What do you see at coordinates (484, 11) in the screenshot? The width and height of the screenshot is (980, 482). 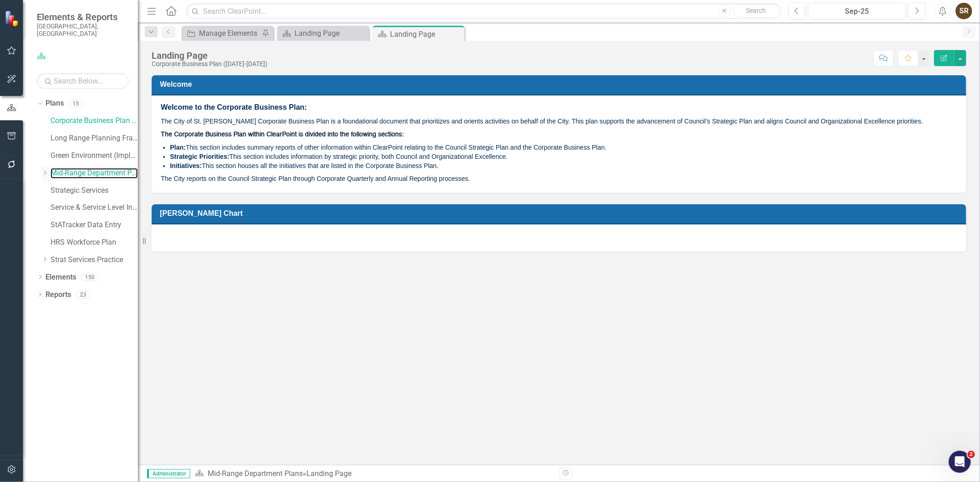 I see `input: Search ClearPoint...` at bounding box center [484, 11].